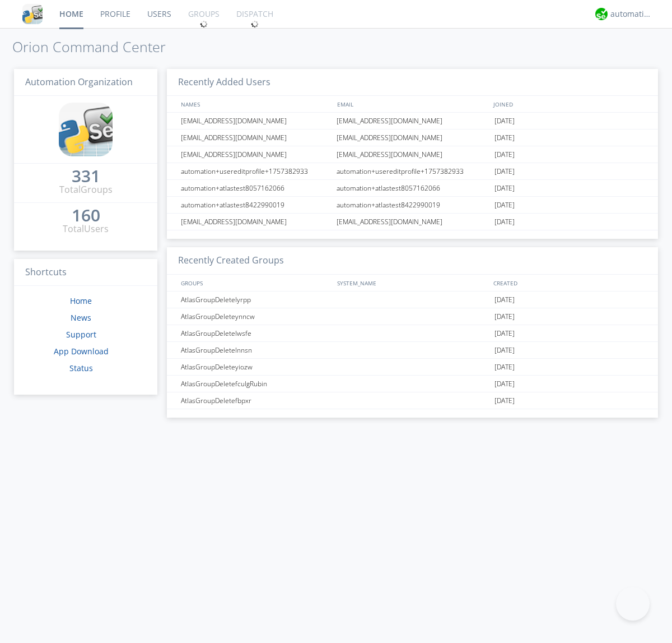 The image size is (672, 643). What do you see at coordinates (255, 103) in the screenshot?
I see `div: NAMES` at bounding box center [255, 103].